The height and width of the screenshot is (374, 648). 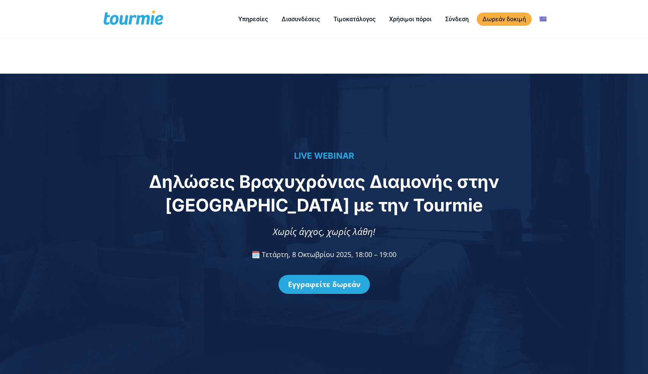 What do you see at coordinates (504, 19) in the screenshot?
I see `a: Δωρεάν δοκιμή` at bounding box center [504, 19].